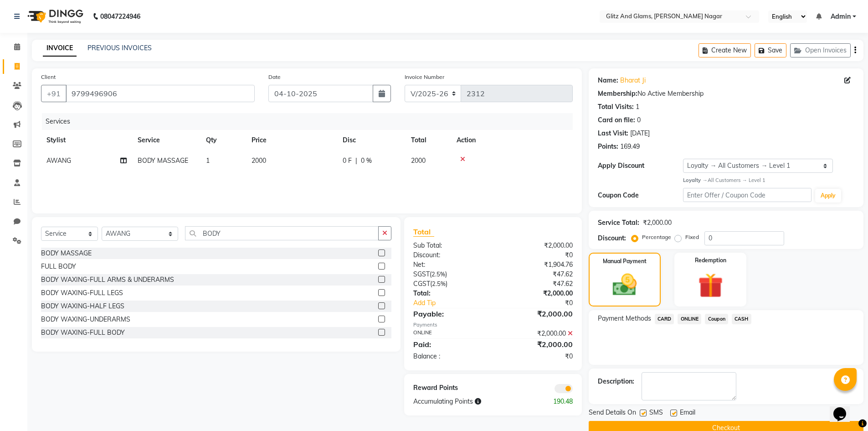  What do you see at coordinates (347, 160) in the screenshot?
I see `span: 0 F` at bounding box center [347, 160].